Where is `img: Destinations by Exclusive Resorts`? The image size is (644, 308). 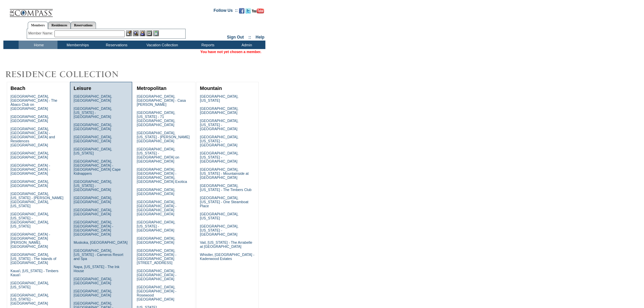 img: Destinations by Exclusive Resorts is located at coordinates (69, 74).